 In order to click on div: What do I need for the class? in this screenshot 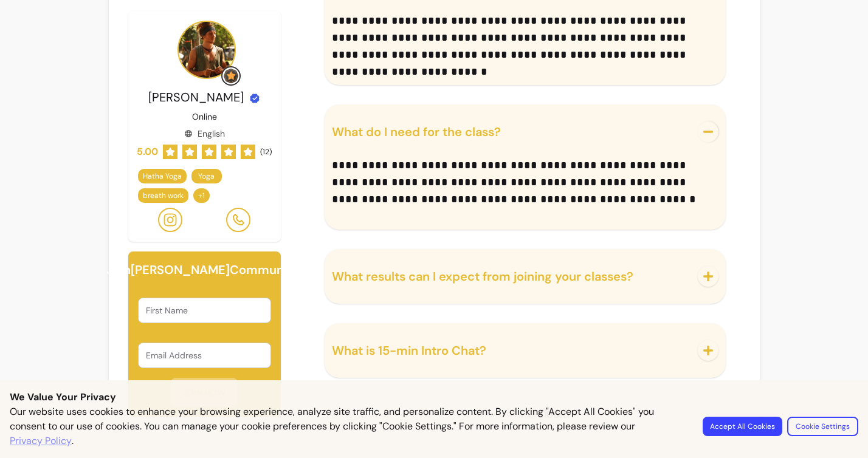, I will do `click(525, 182)`.